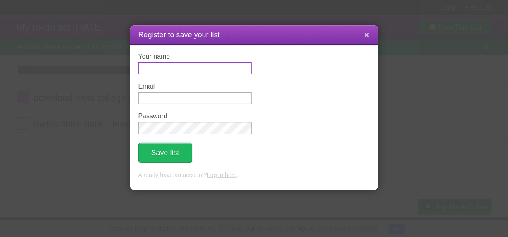 The height and width of the screenshot is (237, 508). I want to click on label: Your name, so click(195, 57).